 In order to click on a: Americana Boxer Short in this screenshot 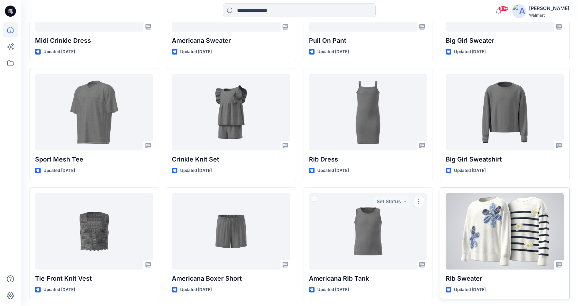, I will do `click(231, 231)`.